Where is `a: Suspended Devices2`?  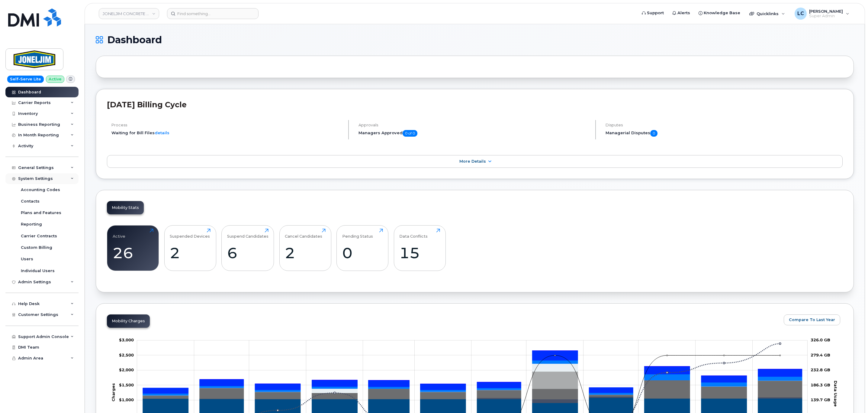
a: Suspended Devices2 is located at coordinates (190, 248).